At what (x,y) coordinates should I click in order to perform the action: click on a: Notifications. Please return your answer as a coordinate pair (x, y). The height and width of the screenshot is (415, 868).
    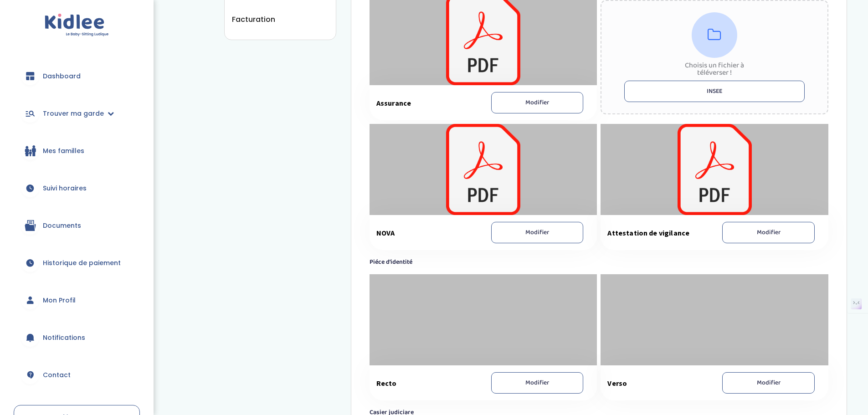
    Looking at the image, I should click on (76, 338).